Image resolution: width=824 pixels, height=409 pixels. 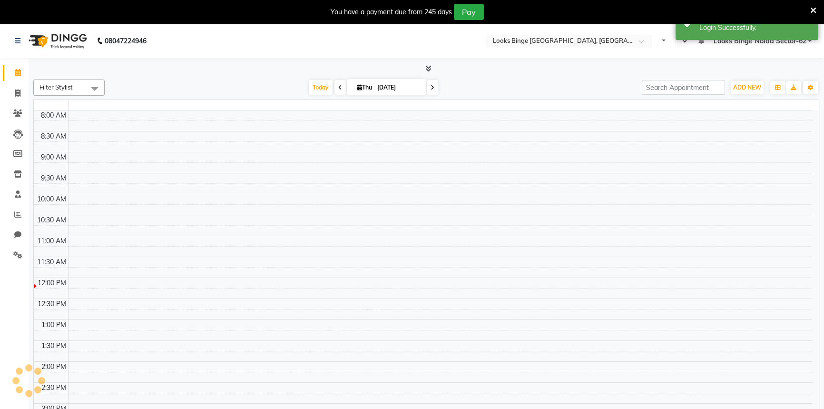 I want to click on div: 2:00 PM, so click(x=54, y=366).